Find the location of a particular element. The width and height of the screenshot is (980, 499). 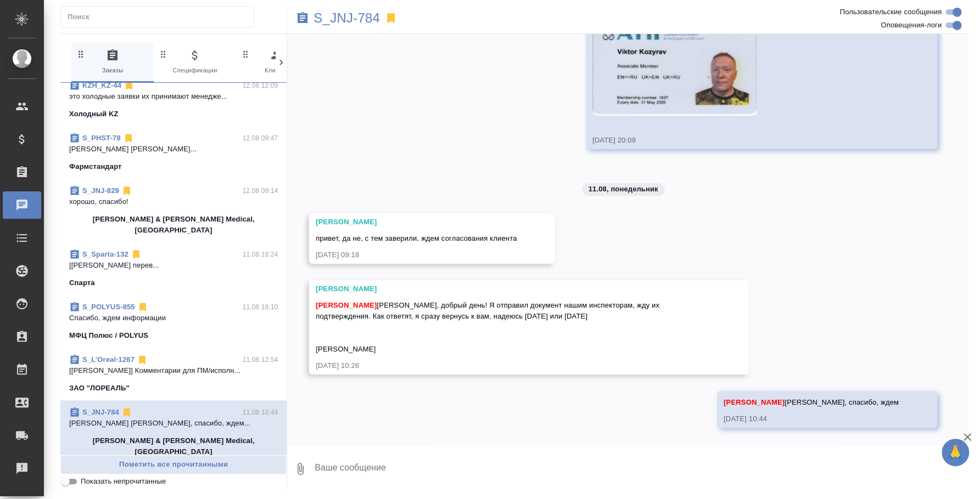

a: S_POLYUS-855 is located at coordinates (108, 307).